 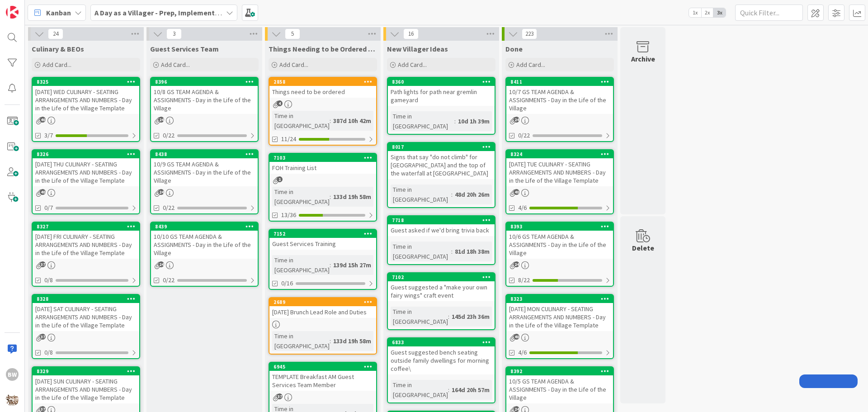 I want to click on div: 8411, so click(x=562, y=82).